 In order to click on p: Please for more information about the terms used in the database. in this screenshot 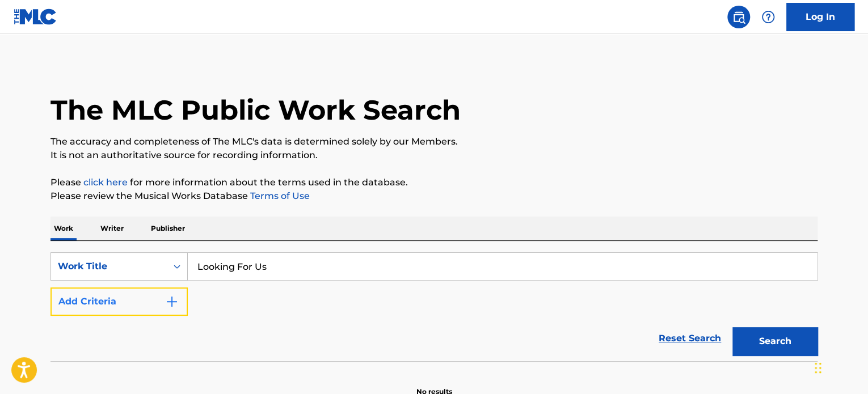, I will do `click(434, 183)`.